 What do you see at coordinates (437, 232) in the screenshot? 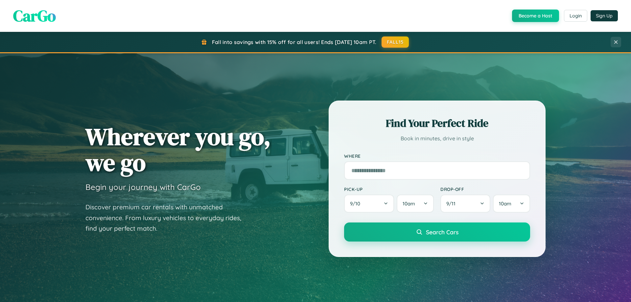
I see `button: Search Cars` at bounding box center [437, 232].